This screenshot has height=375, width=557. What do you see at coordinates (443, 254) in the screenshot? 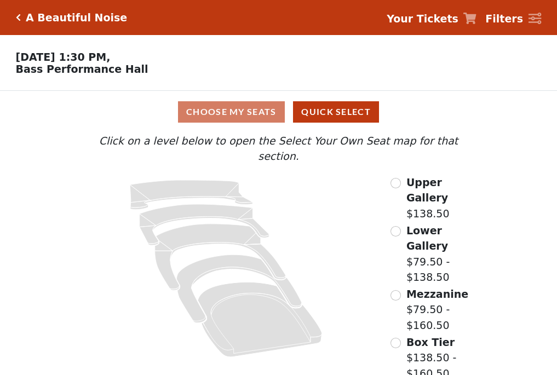
I see `label: $79.50 - $138.50` at bounding box center [443, 254].